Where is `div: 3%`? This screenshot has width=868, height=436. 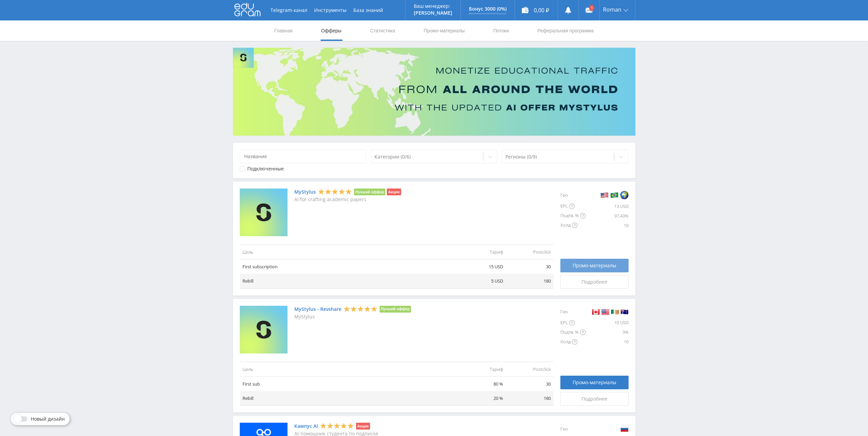 div: 3% is located at coordinates (607, 332).